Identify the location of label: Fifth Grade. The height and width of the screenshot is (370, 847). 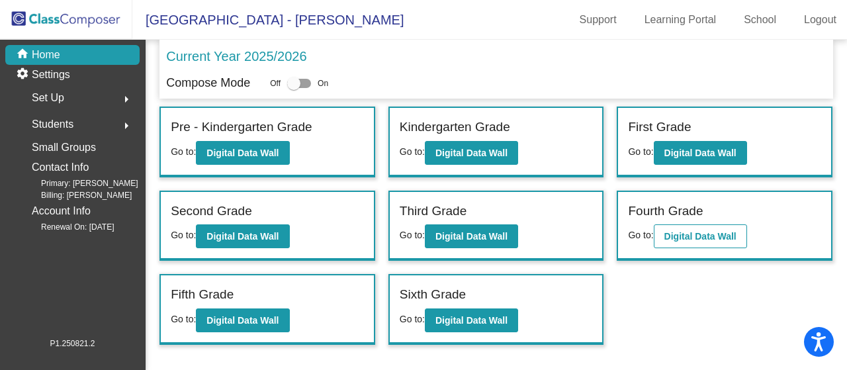
(202, 294).